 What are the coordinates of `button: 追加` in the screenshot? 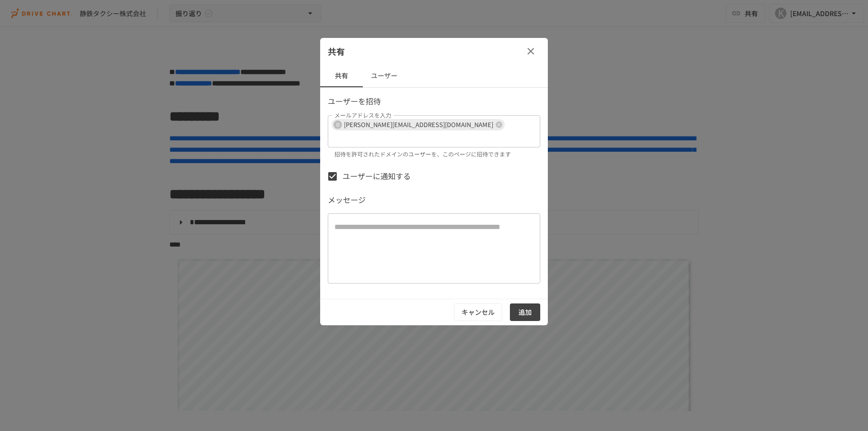 It's located at (525, 312).